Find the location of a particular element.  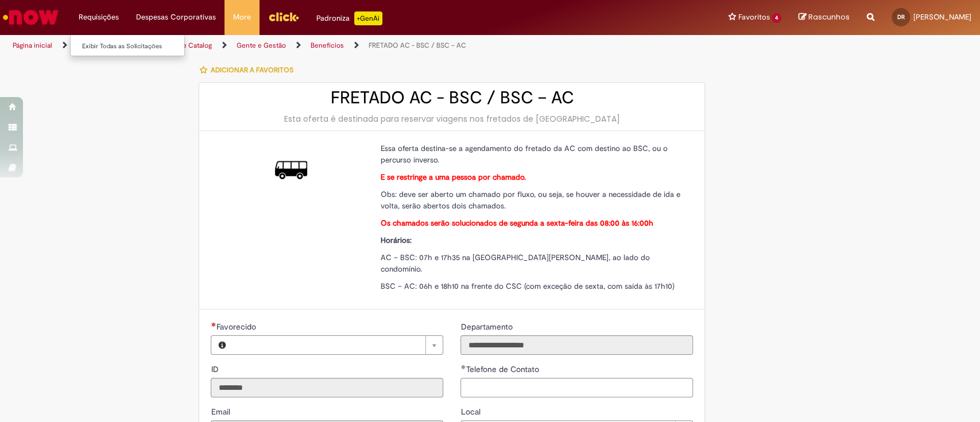

span: Telefone de Contato is located at coordinates (503, 370).